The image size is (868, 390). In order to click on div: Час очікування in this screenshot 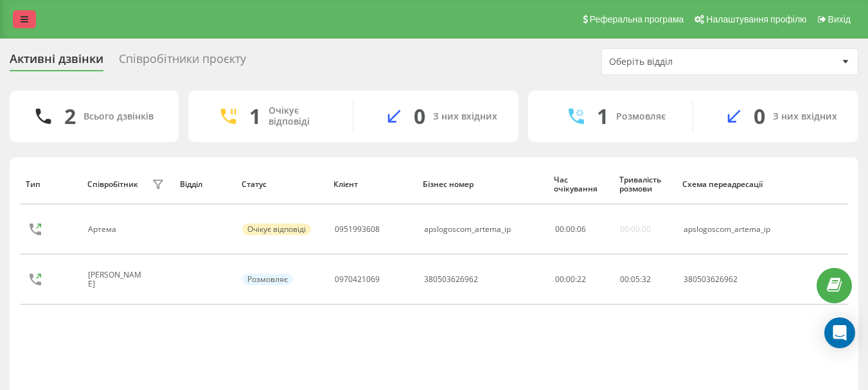, I will do `click(580, 184)`.